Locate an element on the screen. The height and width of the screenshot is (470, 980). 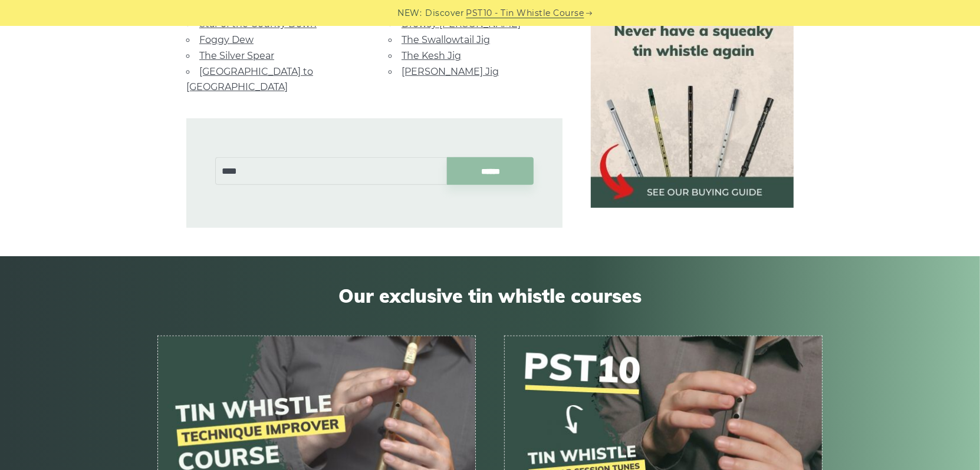
a: The Kesh Jig is located at coordinates (431, 55).